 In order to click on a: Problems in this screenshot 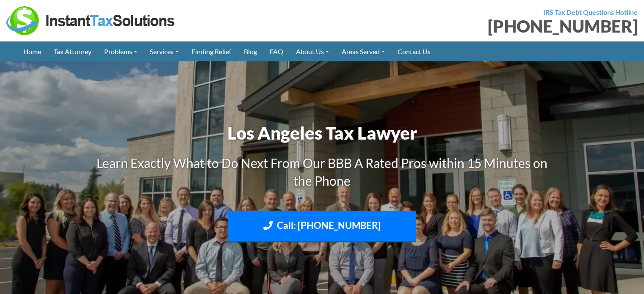, I will do `click(120, 51)`.